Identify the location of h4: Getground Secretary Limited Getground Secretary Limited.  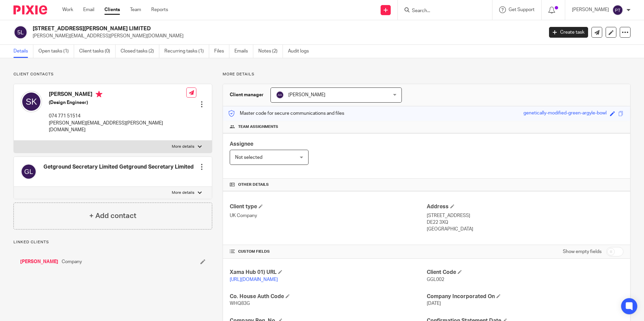
(119, 167).